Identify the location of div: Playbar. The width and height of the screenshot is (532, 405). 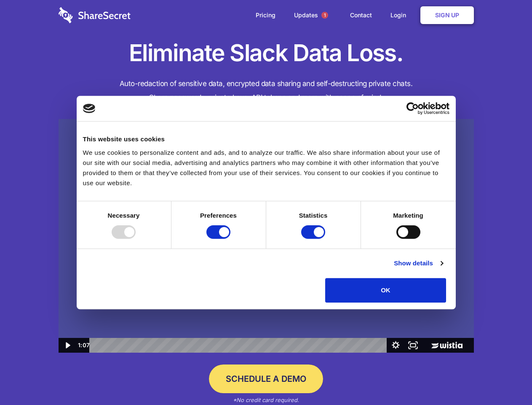
(239, 345).